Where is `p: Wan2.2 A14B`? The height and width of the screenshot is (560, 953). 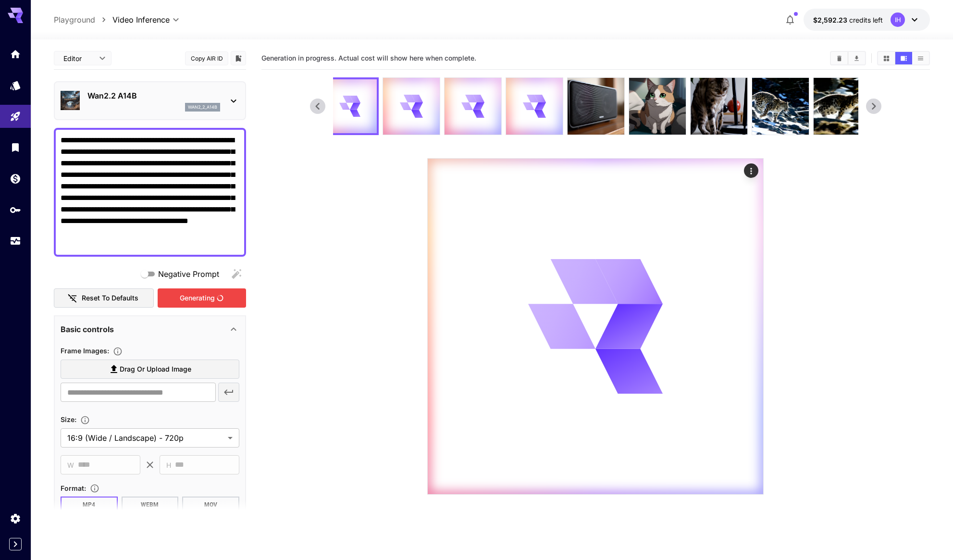 p: Wan2.2 A14B is located at coordinates (154, 96).